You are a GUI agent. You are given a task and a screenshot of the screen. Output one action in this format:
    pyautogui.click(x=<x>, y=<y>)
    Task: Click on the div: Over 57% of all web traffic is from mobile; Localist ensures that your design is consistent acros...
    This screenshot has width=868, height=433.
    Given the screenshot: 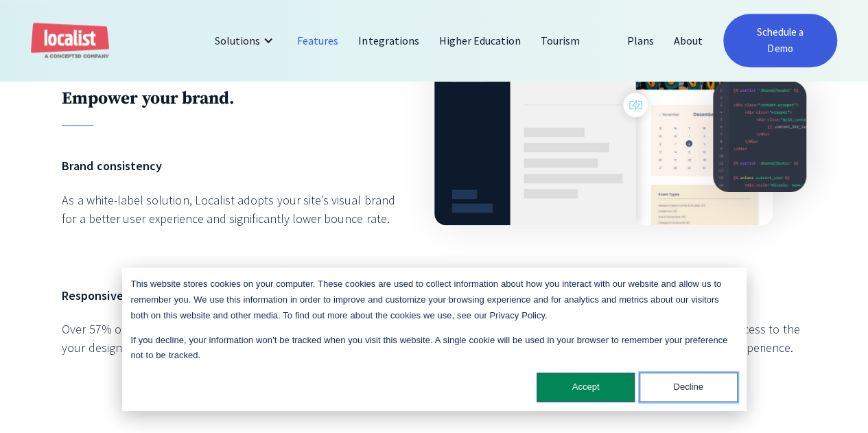 What is the action you would take?
    pyautogui.click(x=232, y=339)
    